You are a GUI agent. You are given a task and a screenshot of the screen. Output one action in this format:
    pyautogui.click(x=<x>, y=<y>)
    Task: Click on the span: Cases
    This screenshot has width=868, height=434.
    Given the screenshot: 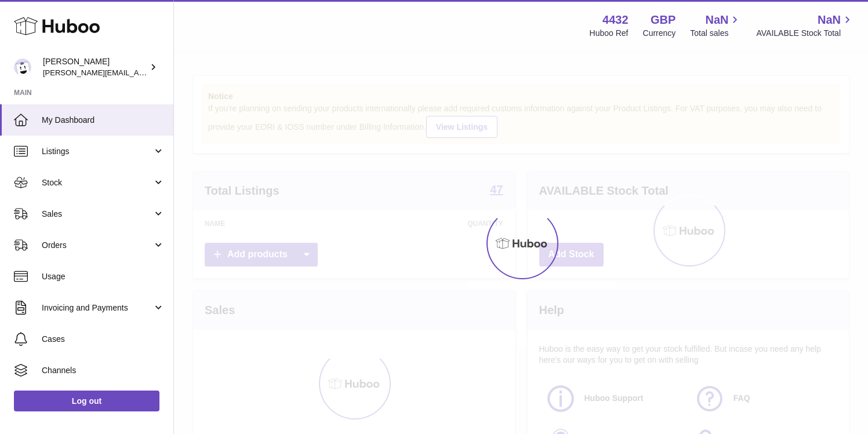 What is the action you would take?
    pyautogui.click(x=103, y=339)
    